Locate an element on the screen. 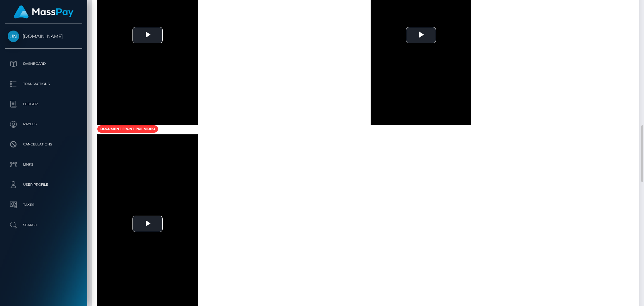  span: document-front-pre-video is located at coordinates (127, 129).